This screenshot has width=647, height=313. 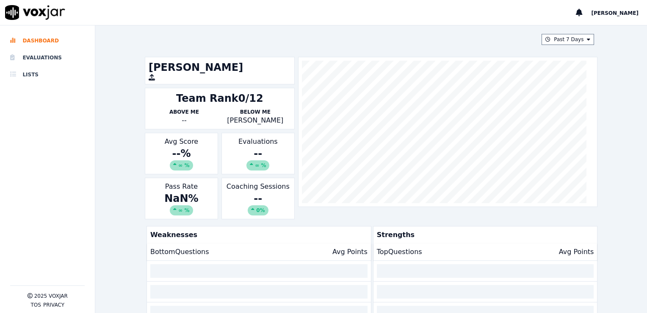 I want to click on p: 2025 Voxjar, so click(x=51, y=296).